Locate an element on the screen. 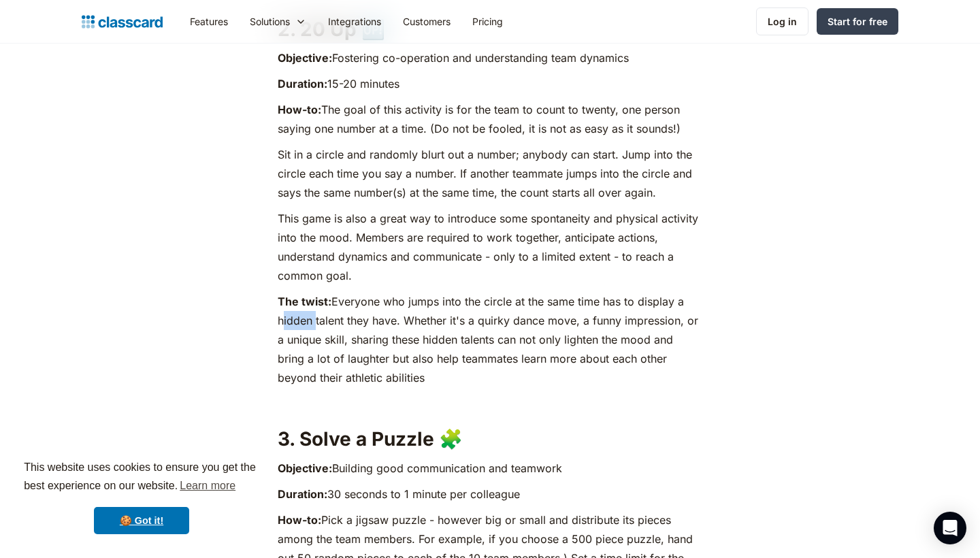  div: Log in is located at coordinates (782, 21).